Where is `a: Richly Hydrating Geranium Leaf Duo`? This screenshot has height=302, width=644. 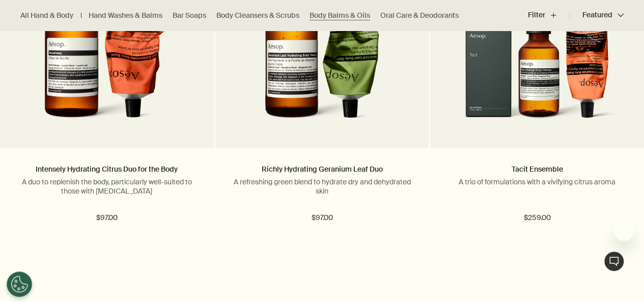
a: Richly Hydrating Geranium Leaf Duo is located at coordinates (322, 169).